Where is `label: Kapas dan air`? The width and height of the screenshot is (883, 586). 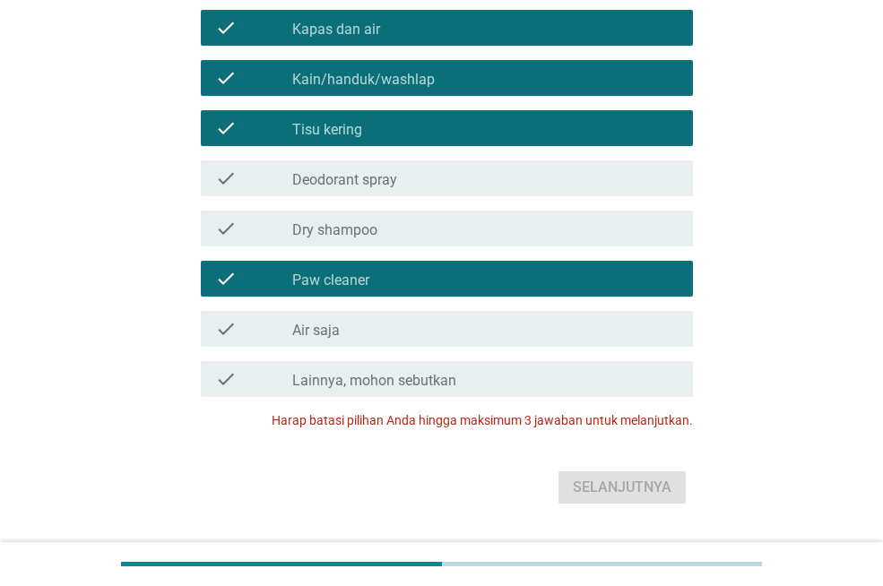 label: Kapas dan air is located at coordinates (336, 30).